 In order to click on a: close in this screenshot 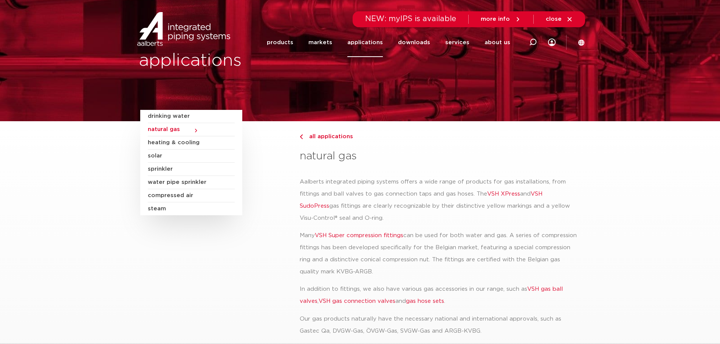, I will do `click(559, 19)`.